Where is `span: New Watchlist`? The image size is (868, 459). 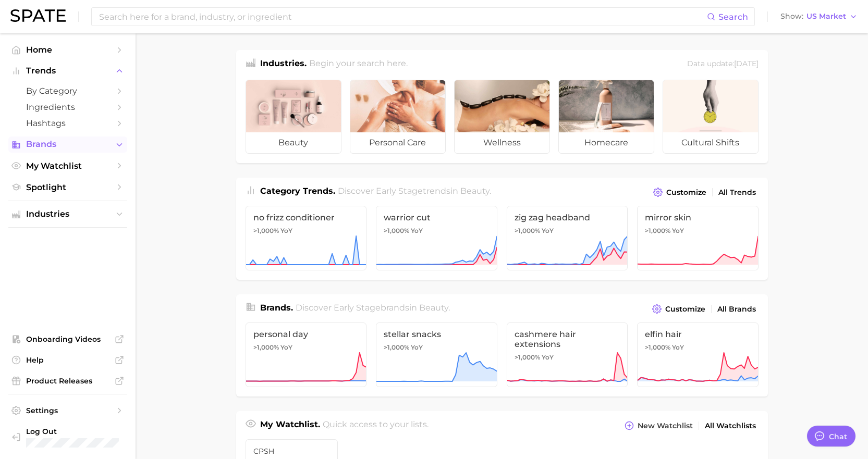
span: New Watchlist is located at coordinates (665, 425).